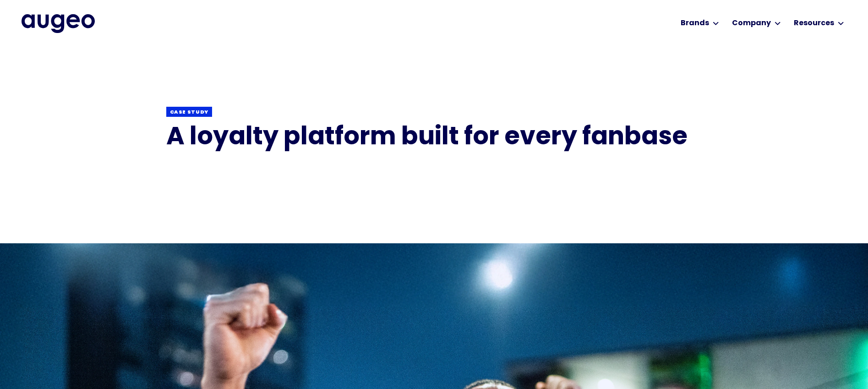 The height and width of the screenshot is (389, 868). Describe the element at coordinates (751, 24) in the screenshot. I see `div: Company` at that location.